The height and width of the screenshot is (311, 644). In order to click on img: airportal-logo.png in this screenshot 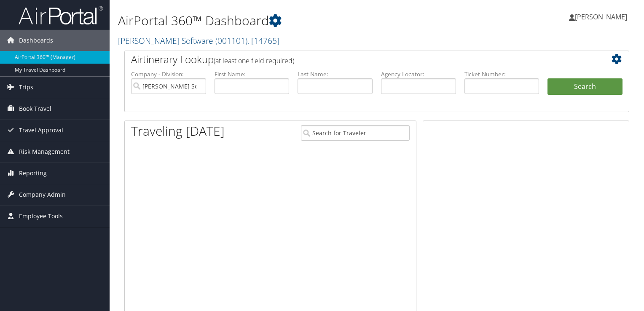, I will do `click(61, 15)`.